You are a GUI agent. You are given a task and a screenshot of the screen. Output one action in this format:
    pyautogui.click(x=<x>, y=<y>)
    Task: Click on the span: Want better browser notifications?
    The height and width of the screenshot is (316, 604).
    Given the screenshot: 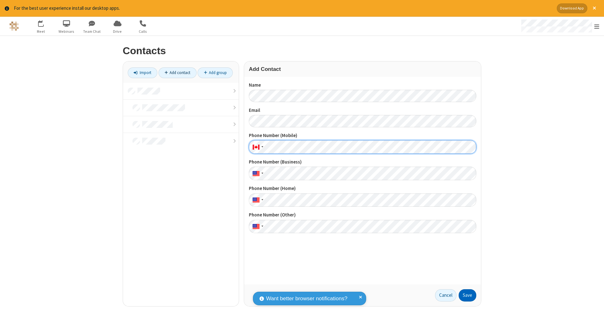 What is the action you would take?
    pyautogui.click(x=307, y=298)
    